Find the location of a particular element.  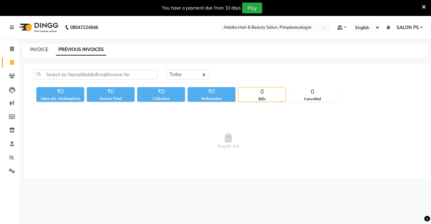

b: 08047224946 is located at coordinates (84, 27).